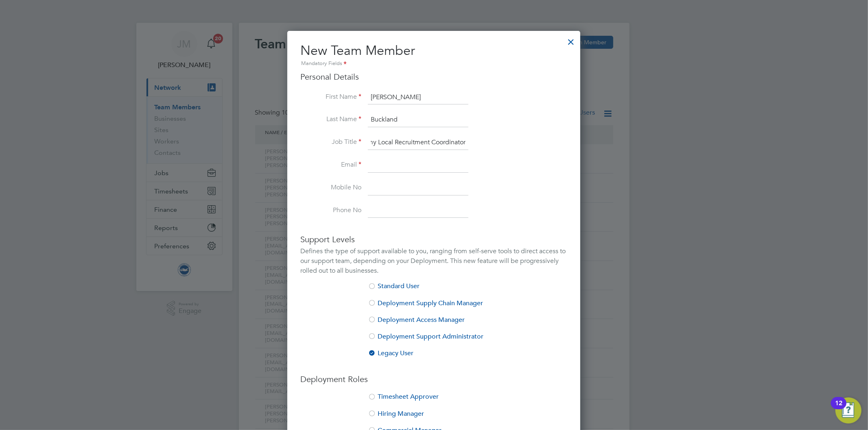 This screenshot has height=430, width=868. I want to click on div: 12, so click(838, 409).